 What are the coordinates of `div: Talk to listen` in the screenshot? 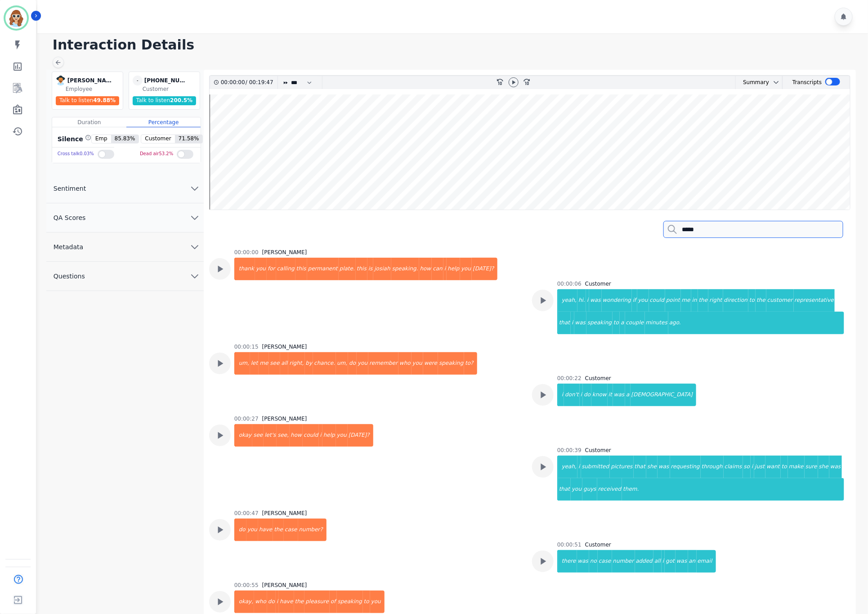 It's located at (88, 101).